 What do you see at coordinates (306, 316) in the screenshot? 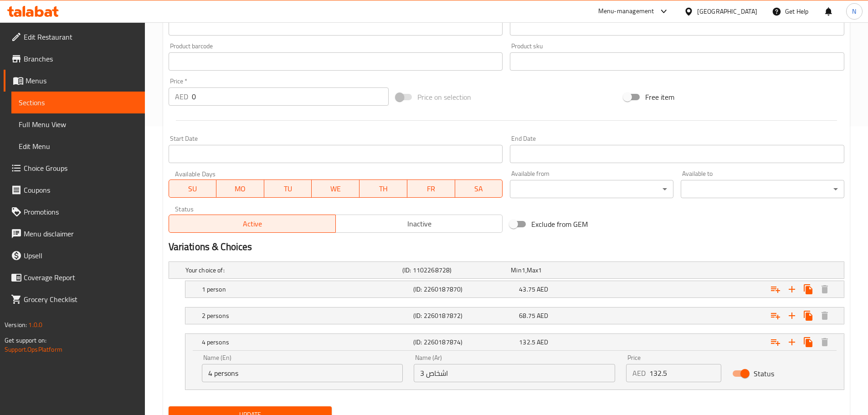
I see `h5: 2 persons` at bounding box center [306, 316].